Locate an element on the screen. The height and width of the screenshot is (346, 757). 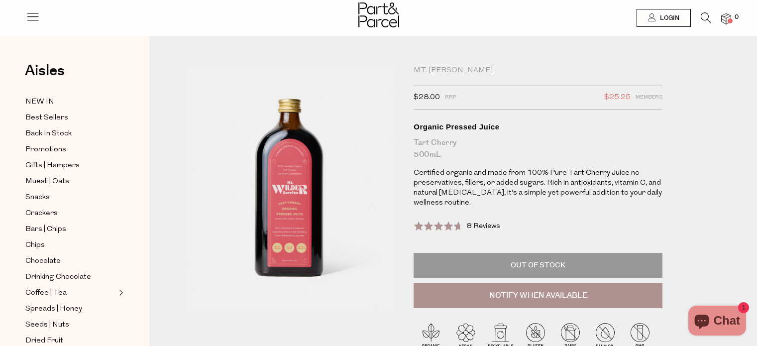
a: Promotions is located at coordinates (71, 149).